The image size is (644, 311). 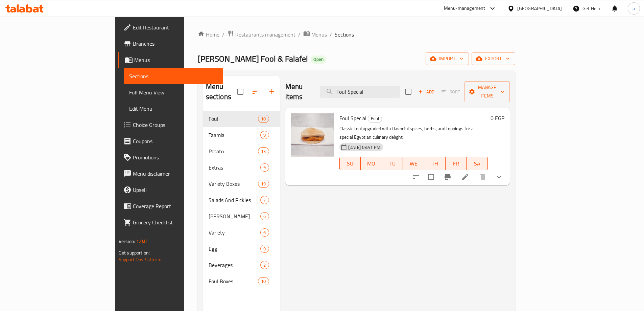 What do you see at coordinates (350, 163) in the screenshot?
I see `span: SU` at bounding box center [350, 163].